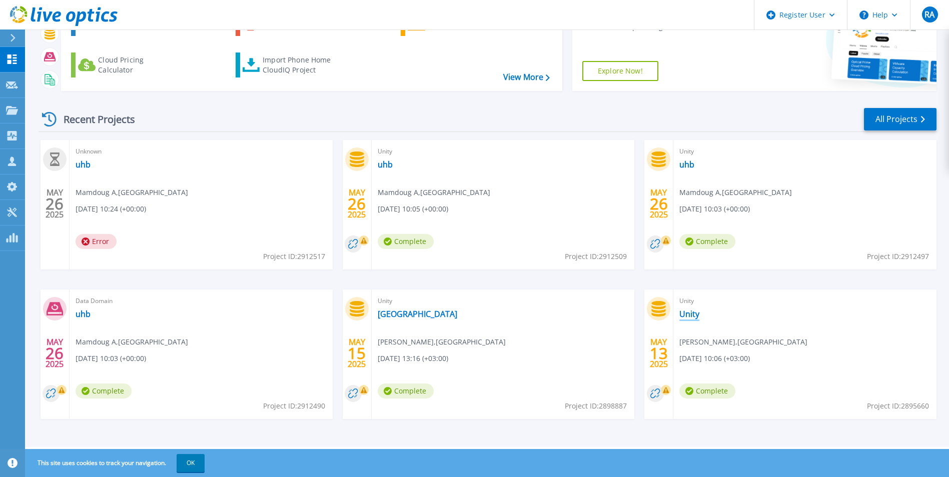 The image size is (949, 477). I want to click on span: This site uses cookies to track your navigation., so click(116, 463).